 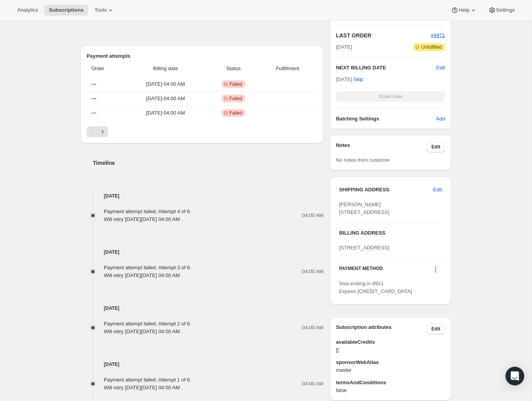 I want to click on h3: PAYMENT METHOD, so click(x=361, y=271).